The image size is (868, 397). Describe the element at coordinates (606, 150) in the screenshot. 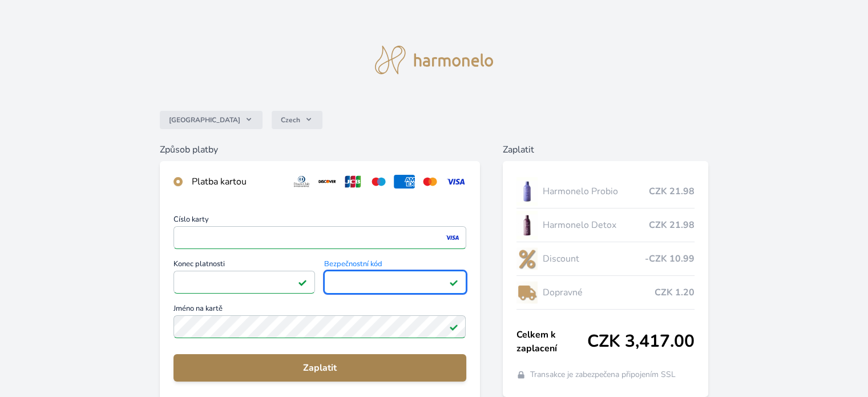

I see `h6: Zaplatit` at that location.